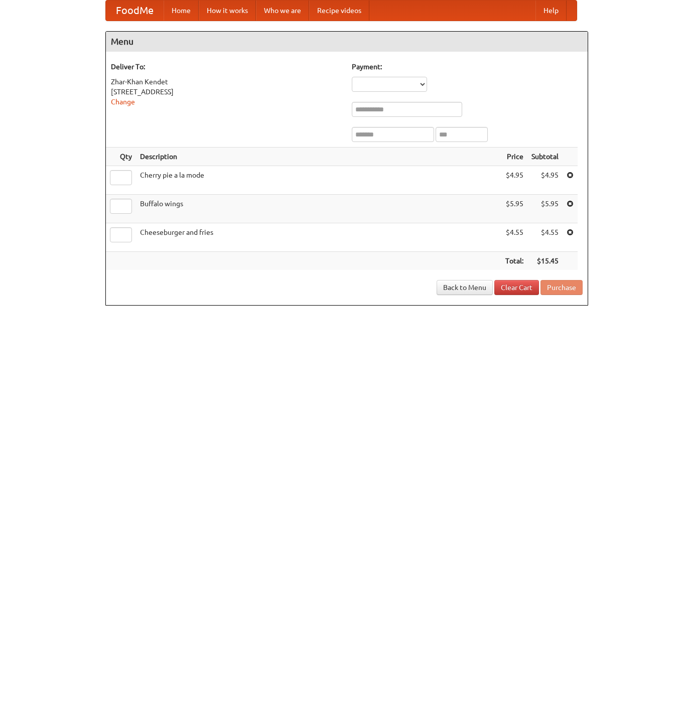 The height and width of the screenshot is (710, 682). Describe the element at coordinates (319, 157) in the screenshot. I see `th: Description` at that location.